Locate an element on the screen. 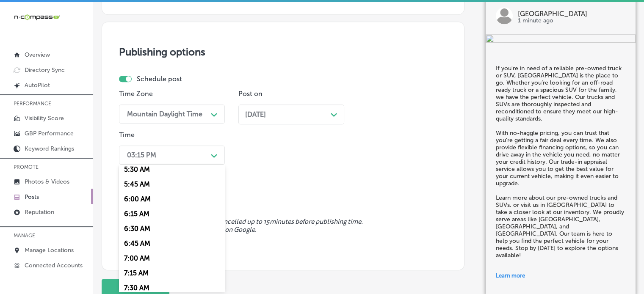 The image size is (644, 294). p: Photos & Videos is located at coordinates (47, 181).